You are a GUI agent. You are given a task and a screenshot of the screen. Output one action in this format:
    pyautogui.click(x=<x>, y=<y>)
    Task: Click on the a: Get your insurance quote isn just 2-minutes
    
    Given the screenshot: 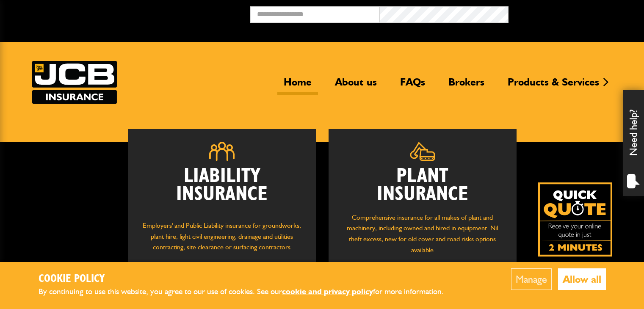 What is the action you would take?
    pyautogui.click(x=575, y=219)
    